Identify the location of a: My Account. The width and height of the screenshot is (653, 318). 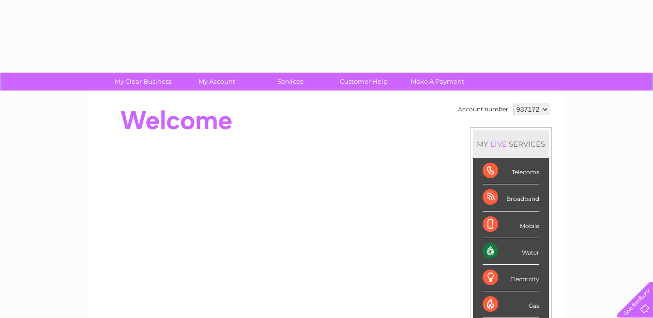
(216, 81).